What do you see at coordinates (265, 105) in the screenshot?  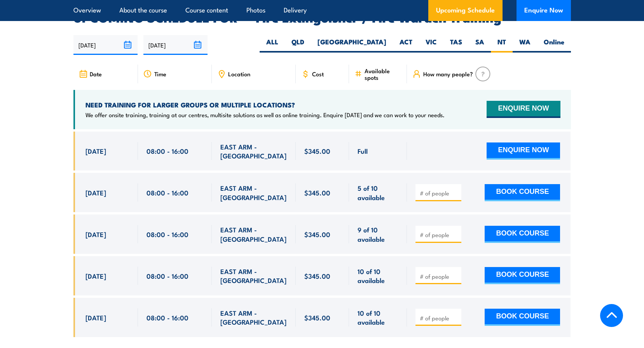 I see `h4: NEED TRAINING FOR LARGER GROUPS OR MULTIPLE LOCATIONS?` at bounding box center [265, 105].